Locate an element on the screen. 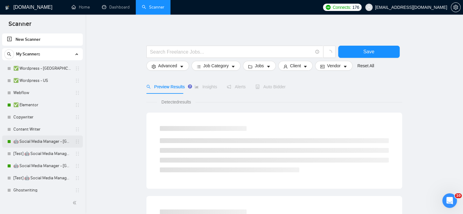 The image size is (463, 214). span: Auto Bidder is located at coordinates (270, 87).